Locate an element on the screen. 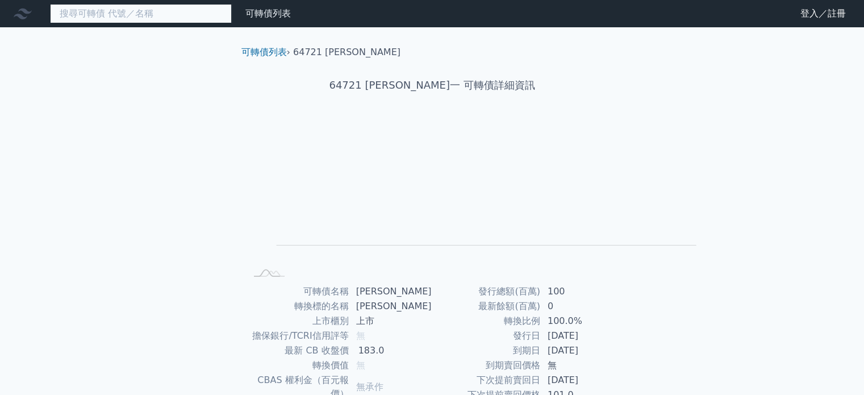  td: 上市櫃別 is located at coordinates (298, 321).